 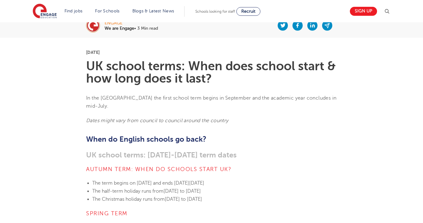 I want to click on h1: UK school terms: When does school start & how long does it last?, so click(x=212, y=72).